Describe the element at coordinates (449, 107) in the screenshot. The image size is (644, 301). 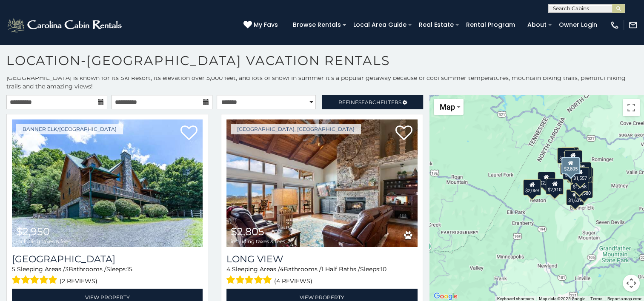
I see `button: Change map style` at that location.